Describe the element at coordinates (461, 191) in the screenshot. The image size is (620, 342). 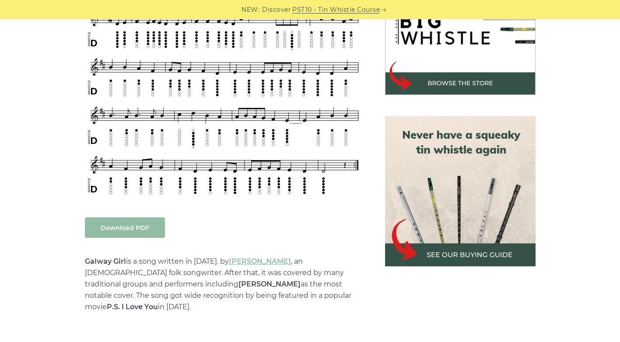
I see `img: tin whistle buying guide` at that location.